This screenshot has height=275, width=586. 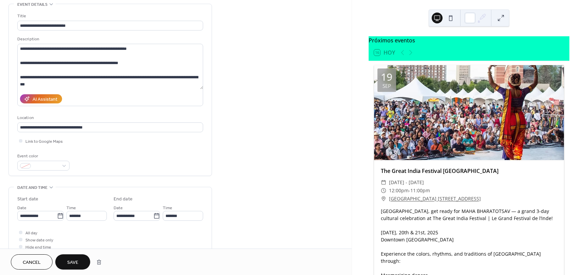 I want to click on div: 19, so click(x=387, y=77).